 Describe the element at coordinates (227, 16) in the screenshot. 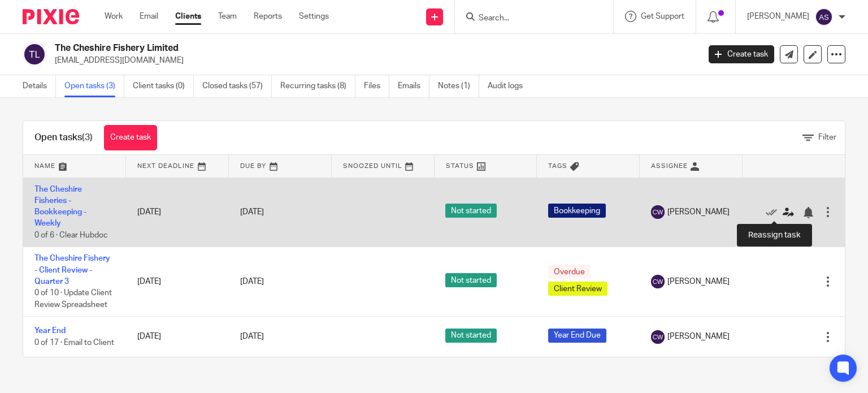

I see `a: Team` at that location.